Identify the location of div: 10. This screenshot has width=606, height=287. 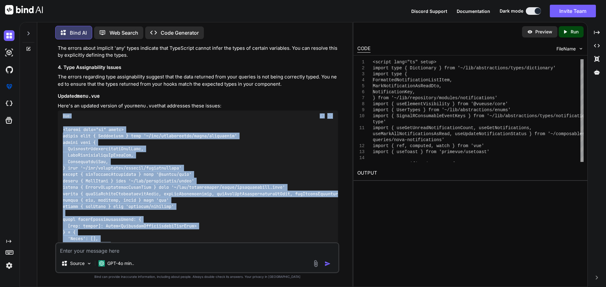
(361, 116).